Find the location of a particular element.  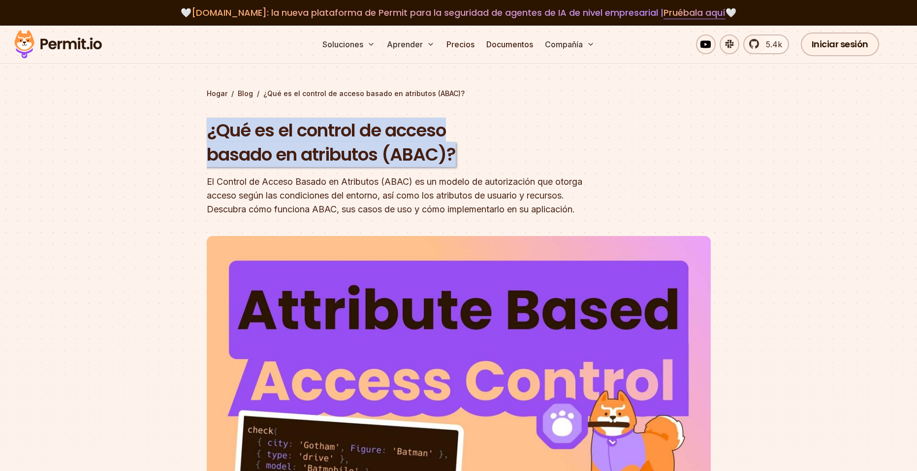

button: Soluciones is located at coordinates (348, 44).